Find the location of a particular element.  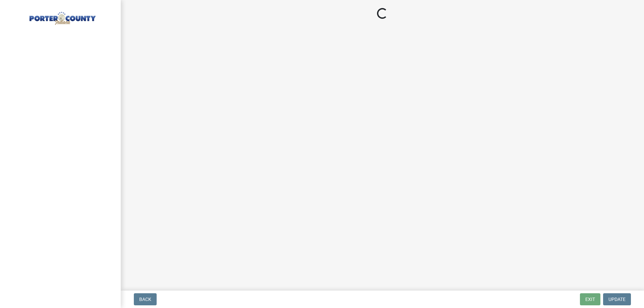

img: Porter County, Indiana is located at coordinates (62, 17).